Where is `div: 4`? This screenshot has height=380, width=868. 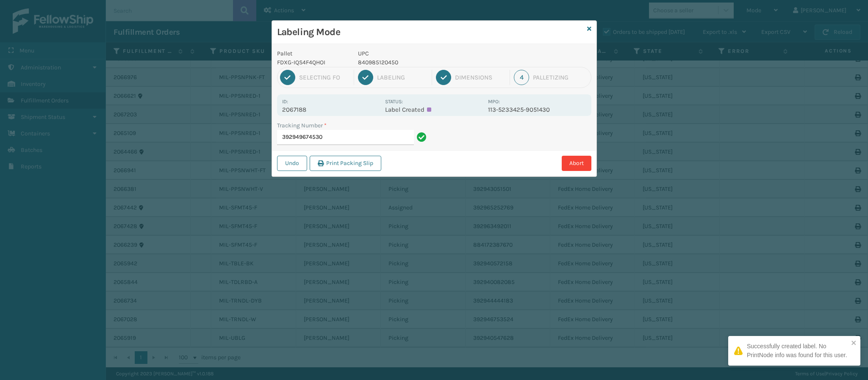 div: 4 is located at coordinates (522, 78).